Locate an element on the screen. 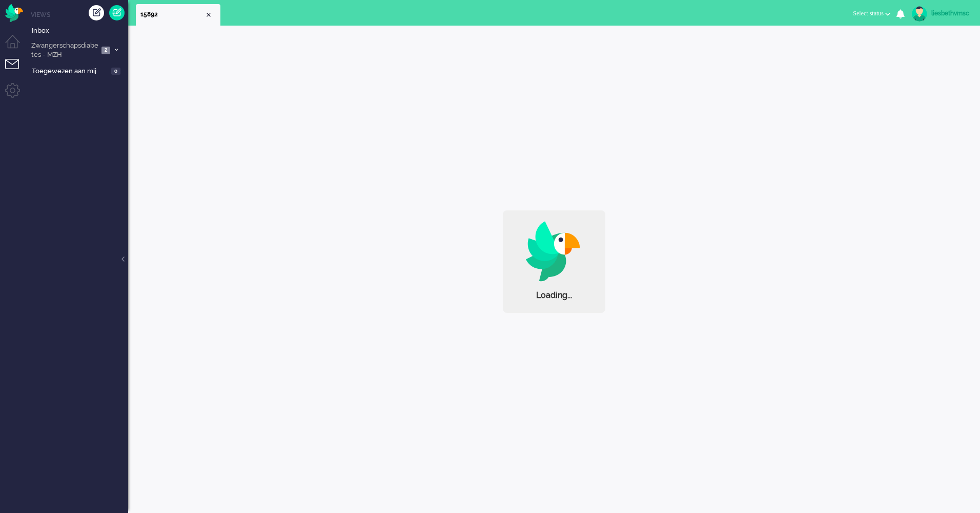  li: Views is located at coordinates (80, 14).